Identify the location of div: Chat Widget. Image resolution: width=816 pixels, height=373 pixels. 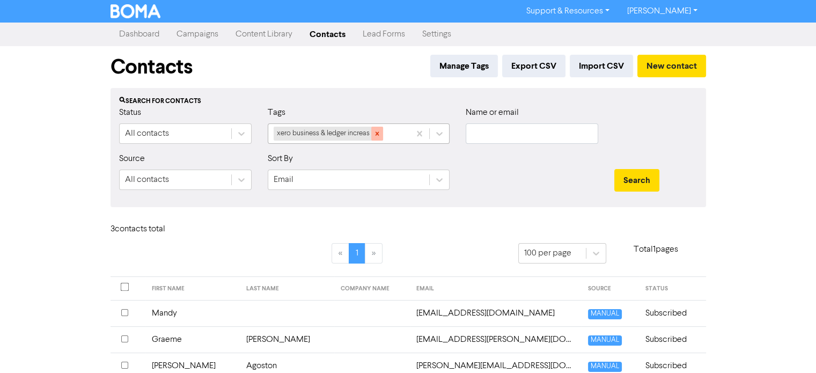
(748, 315).